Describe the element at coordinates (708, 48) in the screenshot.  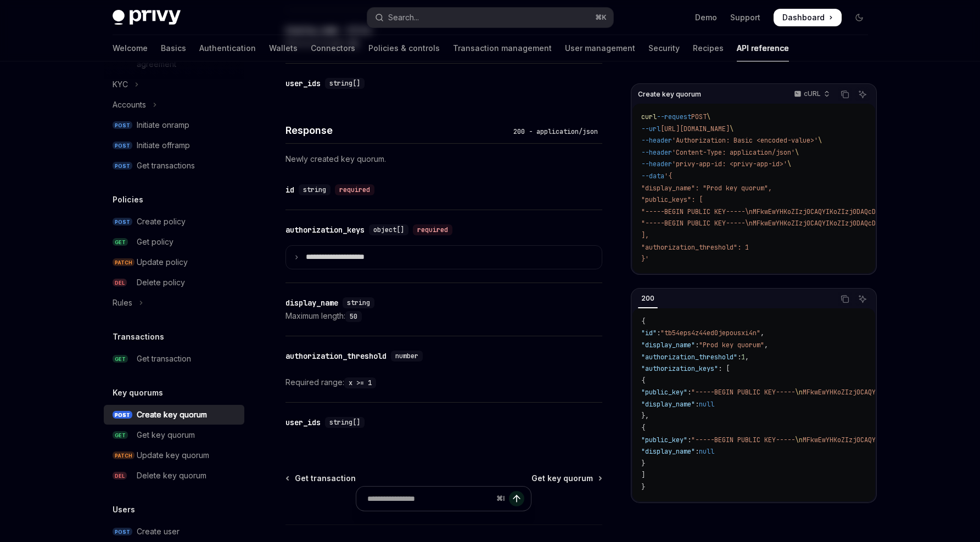
I see `a: Recipes` at that location.